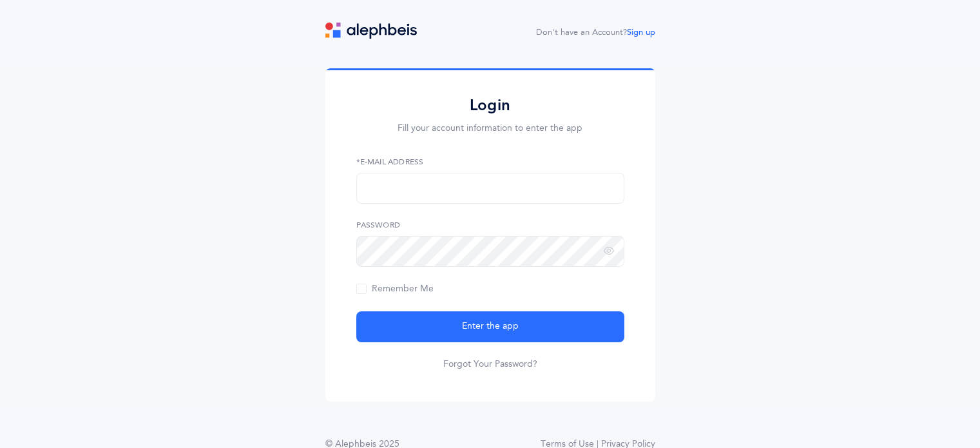  What do you see at coordinates (490, 225) in the screenshot?
I see `label: Password` at bounding box center [490, 225].